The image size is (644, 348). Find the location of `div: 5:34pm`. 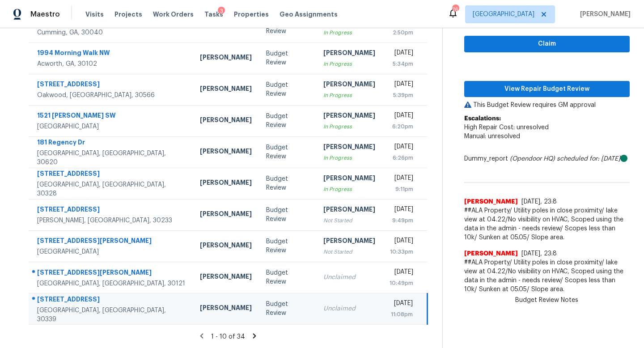

div: 5:34pm is located at coordinates (401, 64).